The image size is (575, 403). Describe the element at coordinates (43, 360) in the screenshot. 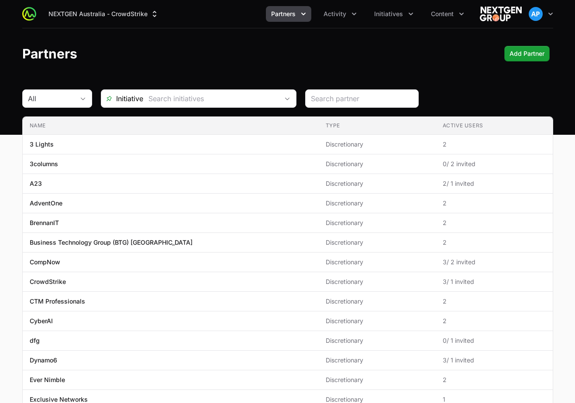

I see `p: Dynamo6` at that location.